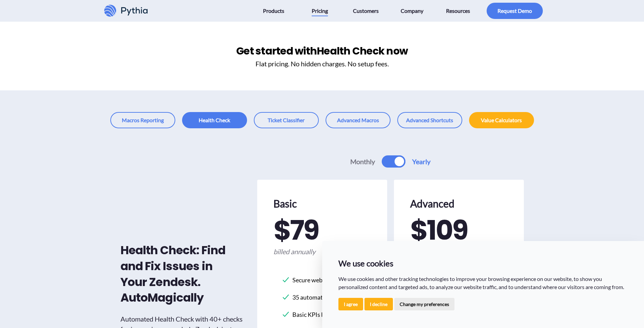  I want to click on button: Change my preferences, so click(424, 304).